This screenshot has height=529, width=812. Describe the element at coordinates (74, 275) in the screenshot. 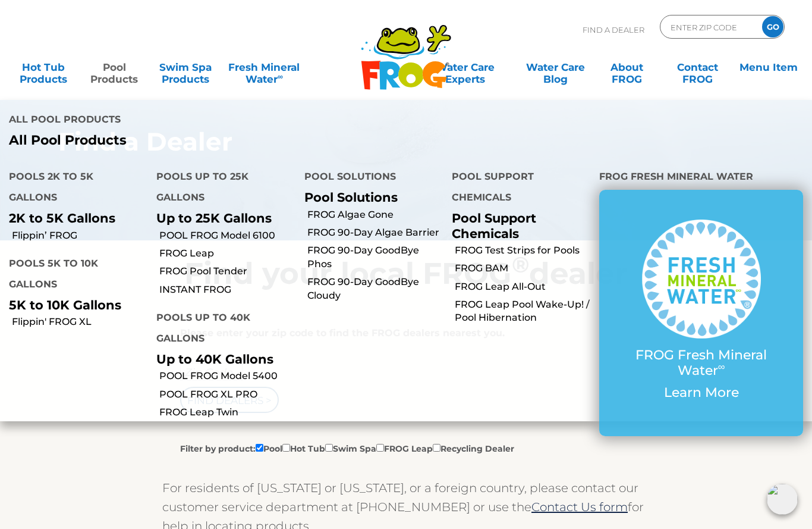

I see `h4: Pools 5K to 10K Gallons` at that location.